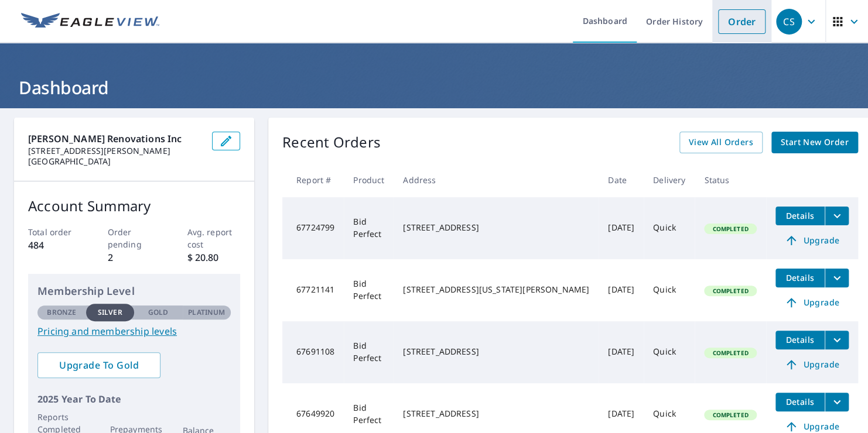 This screenshot has width=868, height=433. What do you see at coordinates (721, 142) in the screenshot?
I see `span: View All Orders` at bounding box center [721, 142].